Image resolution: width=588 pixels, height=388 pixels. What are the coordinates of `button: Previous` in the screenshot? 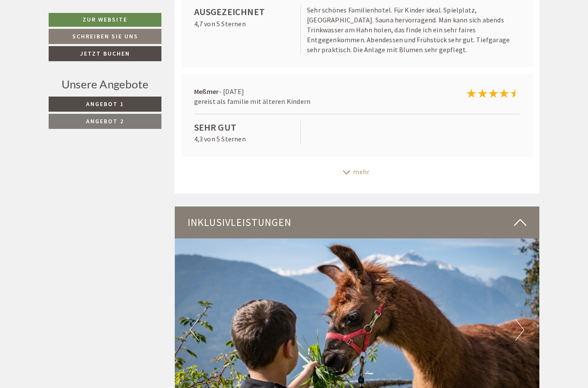 It's located at (194, 330).